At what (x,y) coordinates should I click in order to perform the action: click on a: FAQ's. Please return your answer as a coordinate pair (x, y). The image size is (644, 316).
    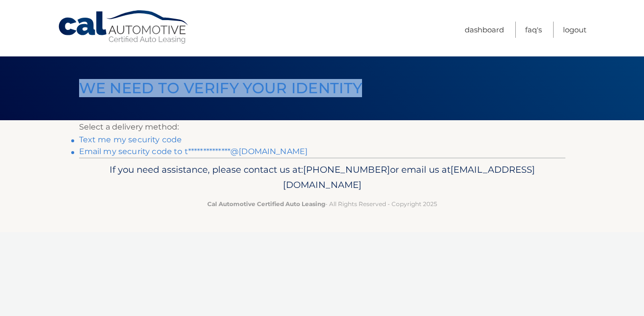
    Looking at the image, I should click on (533, 29).